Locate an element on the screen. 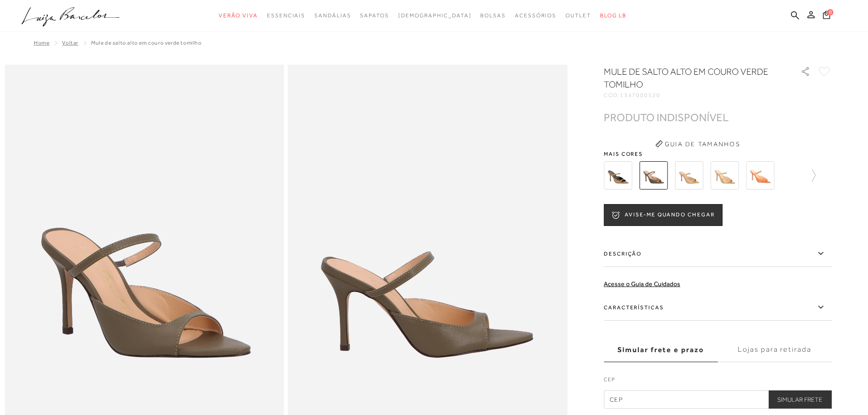 The width and height of the screenshot is (868, 415). img: MULE DE SALTO ALTO EM COURO NOBUCK ONÇA is located at coordinates (618, 175).